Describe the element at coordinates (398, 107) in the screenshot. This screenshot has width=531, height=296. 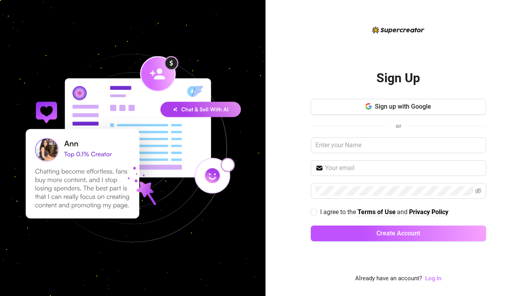
I see `button: Sign up with Google` at that location.